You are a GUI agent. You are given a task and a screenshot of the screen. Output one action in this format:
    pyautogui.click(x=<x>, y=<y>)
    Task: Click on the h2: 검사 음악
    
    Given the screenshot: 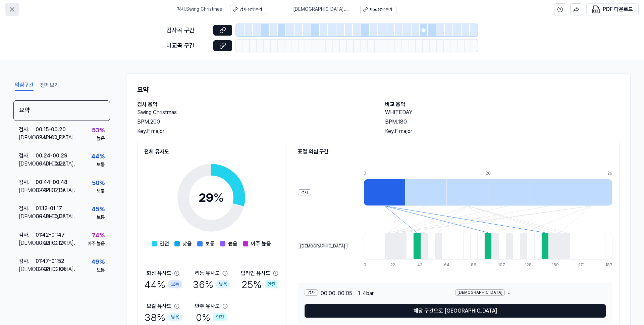 What is the action you would take?
    pyautogui.click(x=254, y=104)
    